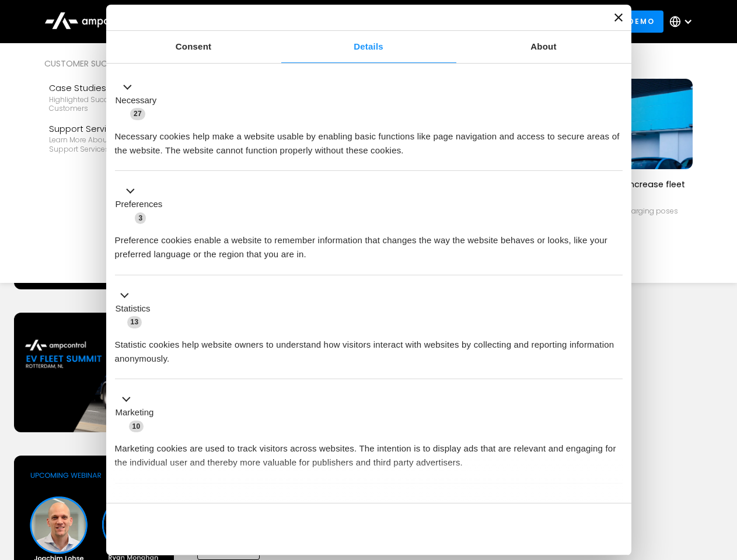  I want to click on button: Okay, so click(538, 529).